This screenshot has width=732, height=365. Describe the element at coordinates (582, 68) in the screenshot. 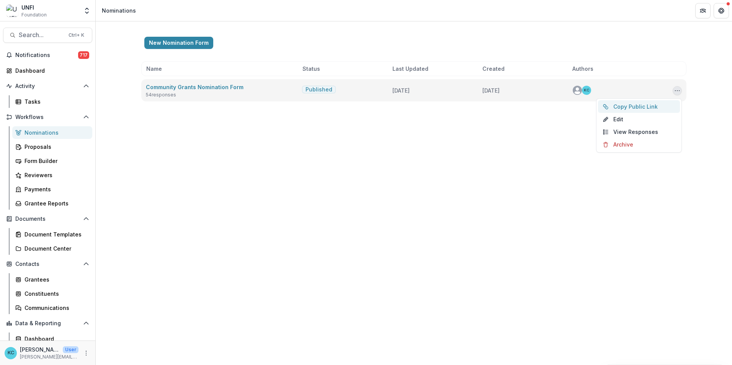

I see `span: Authors` at that location.